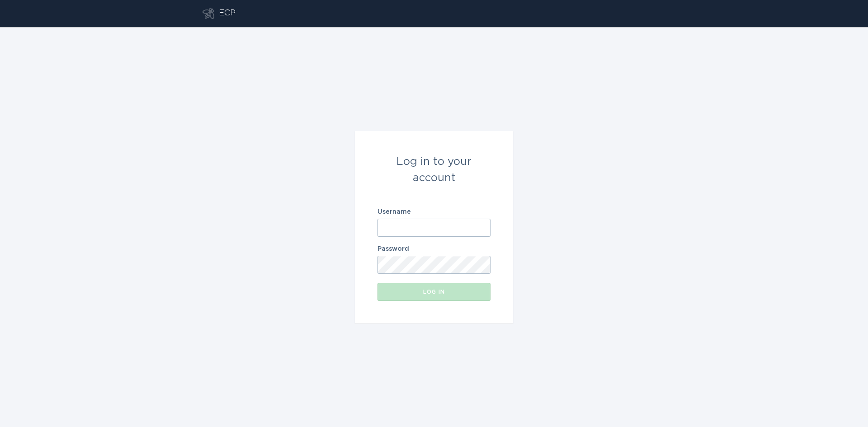 The height and width of the screenshot is (427, 868). What do you see at coordinates (434, 249) in the screenshot?
I see `label: Password` at bounding box center [434, 249].